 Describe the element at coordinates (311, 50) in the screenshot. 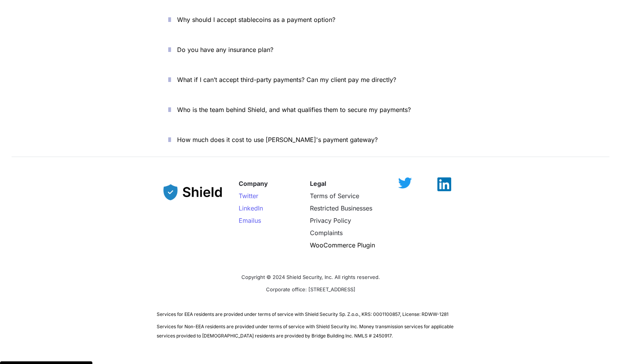

I see `button: Do you have any insurance plan?` at that location.